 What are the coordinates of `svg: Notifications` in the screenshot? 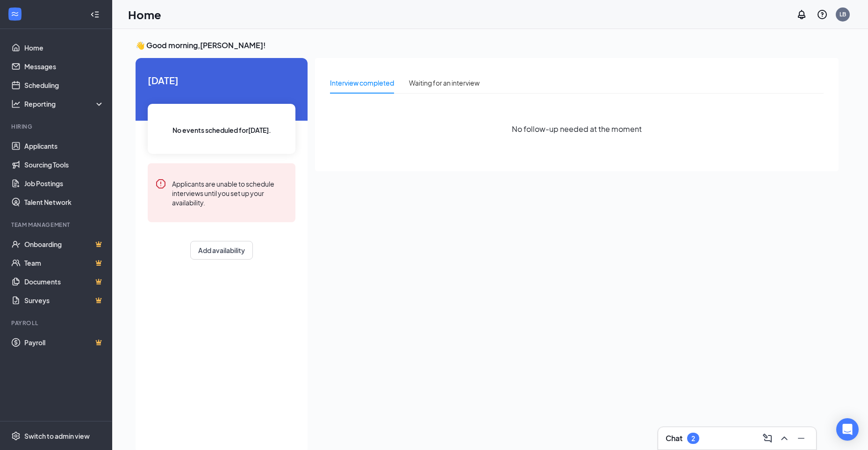 It's located at (802, 14).